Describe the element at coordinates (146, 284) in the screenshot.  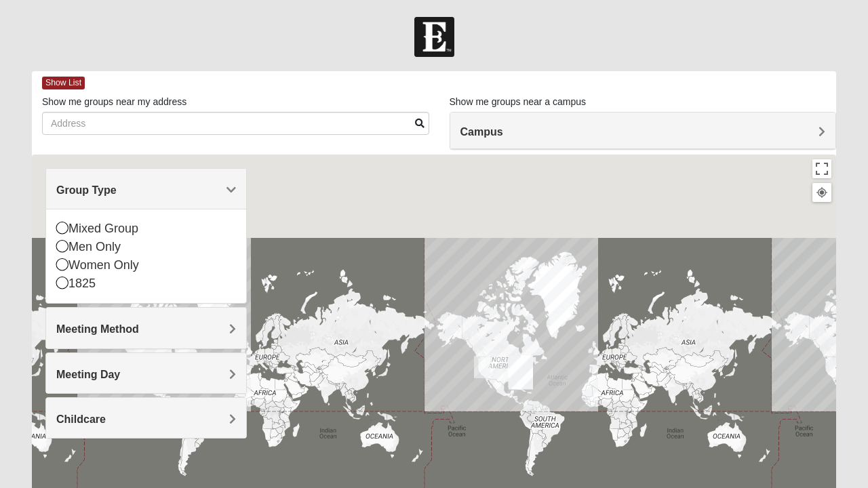
I see `div: 1825` at that location.